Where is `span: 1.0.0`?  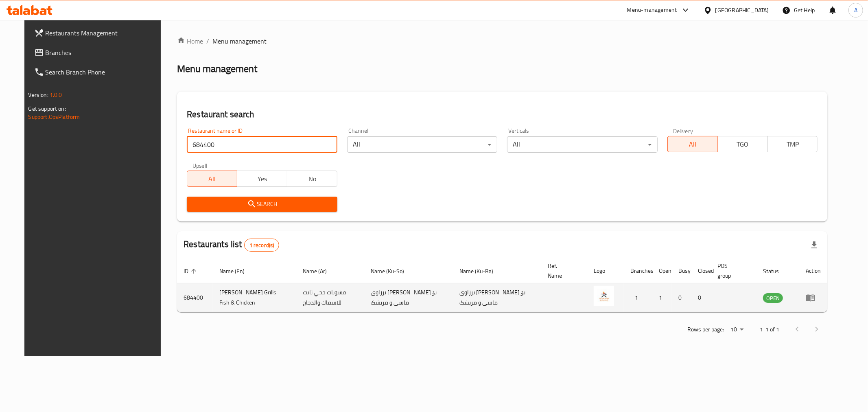
span: 1.0.0 is located at coordinates (56, 95).